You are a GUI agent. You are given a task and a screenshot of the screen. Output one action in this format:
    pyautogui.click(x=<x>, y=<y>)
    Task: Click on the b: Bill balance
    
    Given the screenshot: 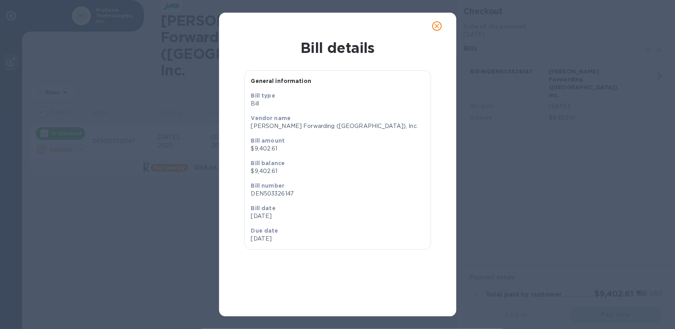 What is the action you would take?
    pyautogui.click(x=268, y=163)
    